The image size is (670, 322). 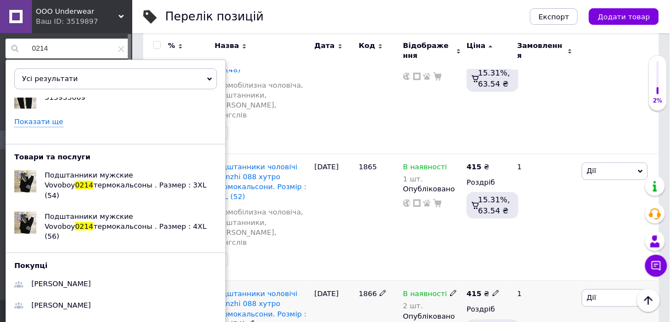 What do you see at coordinates (432, 190) in the screenshot?
I see `div: Опубліковано` at bounding box center [432, 190].